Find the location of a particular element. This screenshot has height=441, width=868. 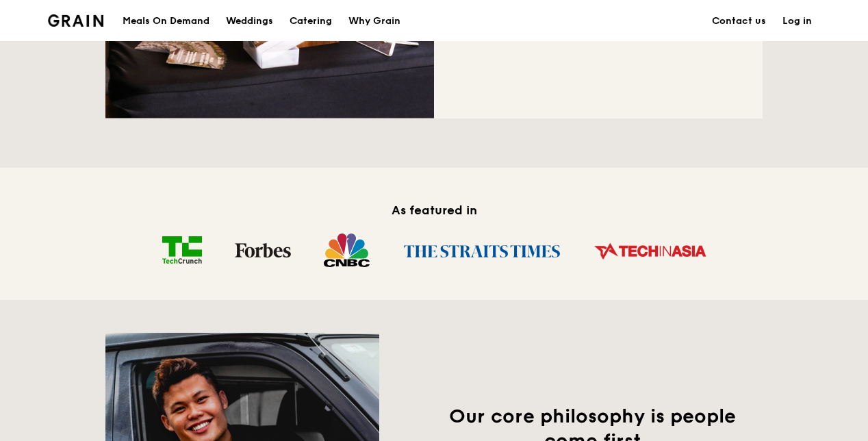

a: Weddings is located at coordinates (250, 21).